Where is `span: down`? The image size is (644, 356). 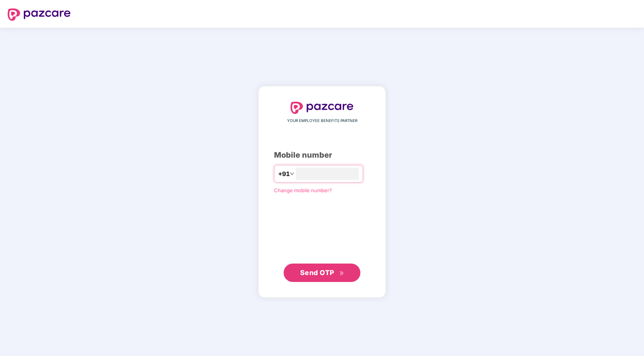
span: down is located at coordinates (292, 174).